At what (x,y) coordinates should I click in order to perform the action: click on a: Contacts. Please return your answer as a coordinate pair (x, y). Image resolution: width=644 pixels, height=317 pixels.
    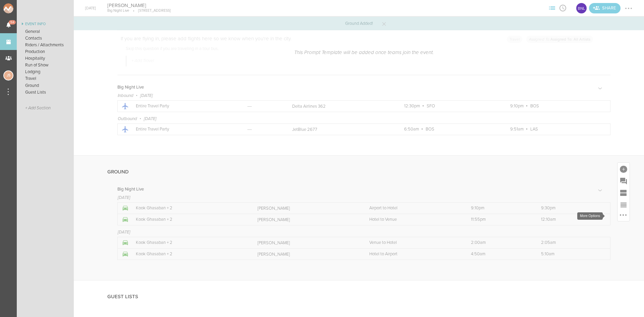
    Looking at the image, I should click on (45, 38).